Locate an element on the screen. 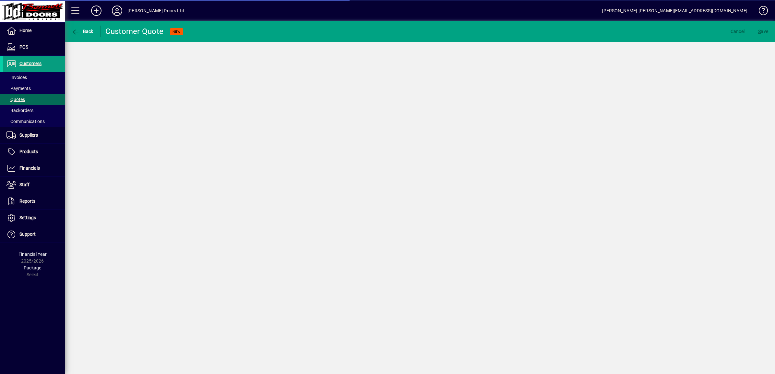 This screenshot has width=775, height=374. a: Quotes is located at coordinates (34, 100).